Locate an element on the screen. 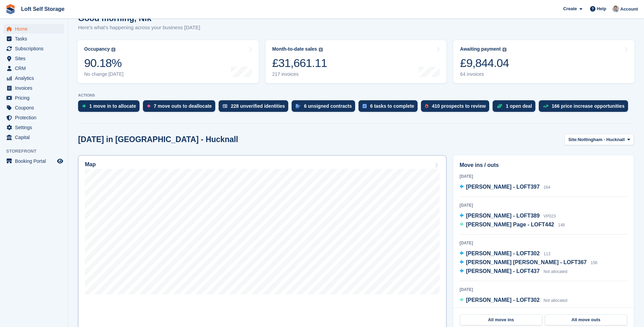 The image size is (644, 327). a: All move outs is located at coordinates (586, 319).